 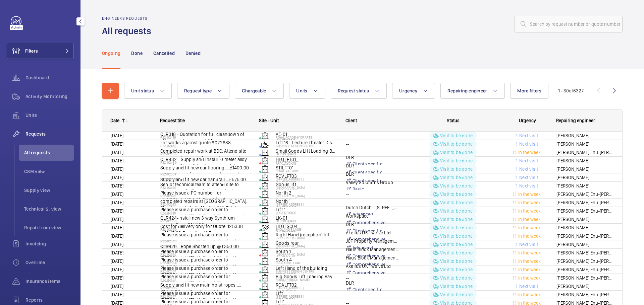 What do you see at coordinates (50, 281) in the screenshot?
I see `span: Insurance items` at bounding box center [50, 281].